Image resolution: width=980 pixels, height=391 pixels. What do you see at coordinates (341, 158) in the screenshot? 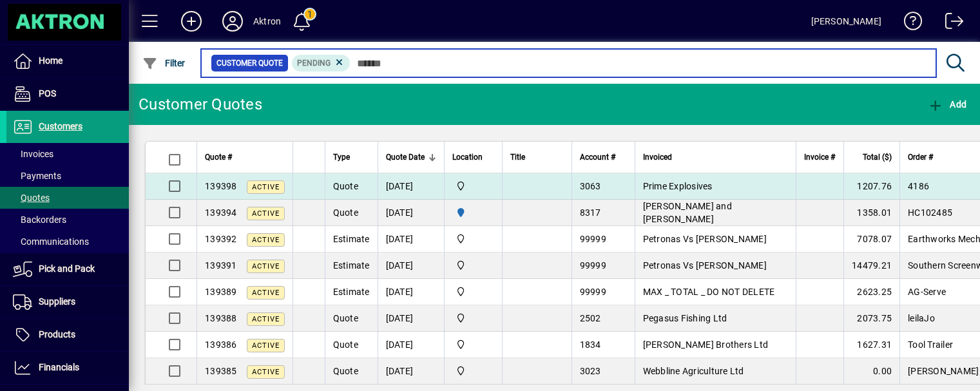
I see `span: Type` at bounding box center [341, 158].